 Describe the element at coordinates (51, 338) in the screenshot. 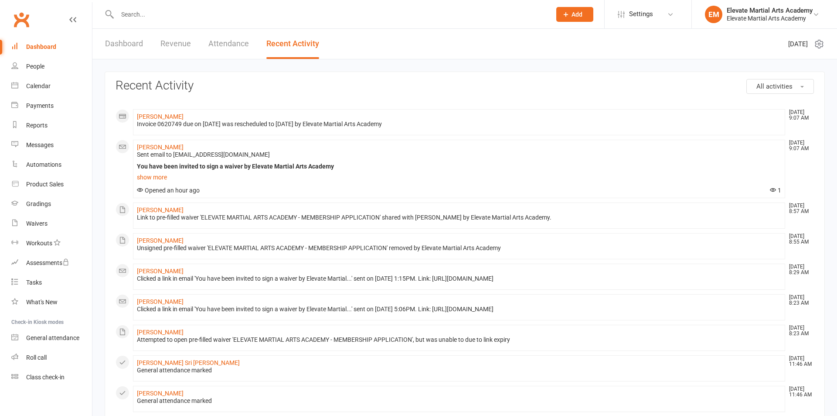

I see `a: General attendance kiosk mode` at that location.